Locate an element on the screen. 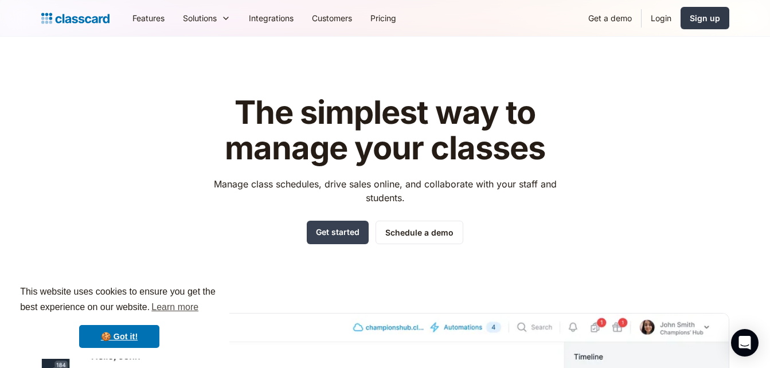  a: Customers is located at coordinates (332, 18).